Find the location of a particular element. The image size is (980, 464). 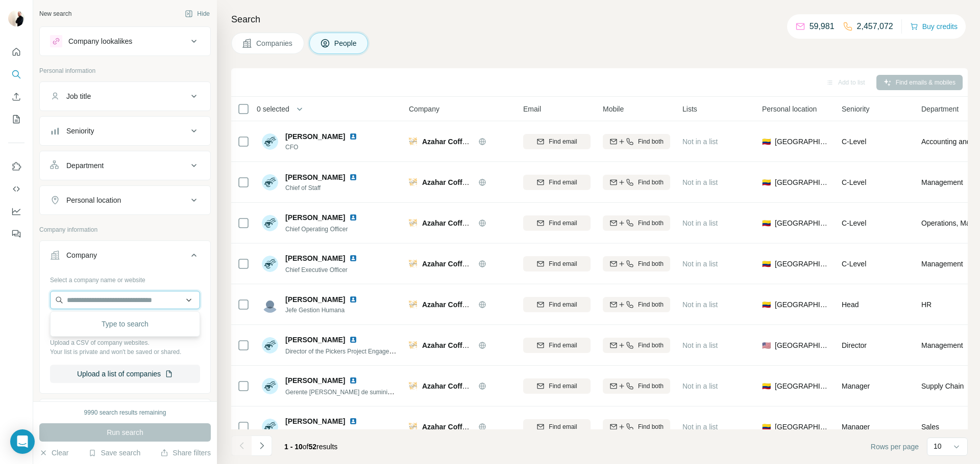

button: Use Surfe on LinkedIn is located at coordinates (17, 166).